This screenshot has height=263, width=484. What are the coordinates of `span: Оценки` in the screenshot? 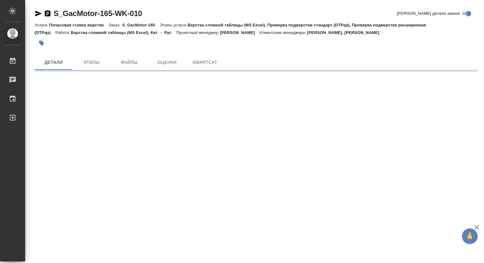 It's located at (167, 62).